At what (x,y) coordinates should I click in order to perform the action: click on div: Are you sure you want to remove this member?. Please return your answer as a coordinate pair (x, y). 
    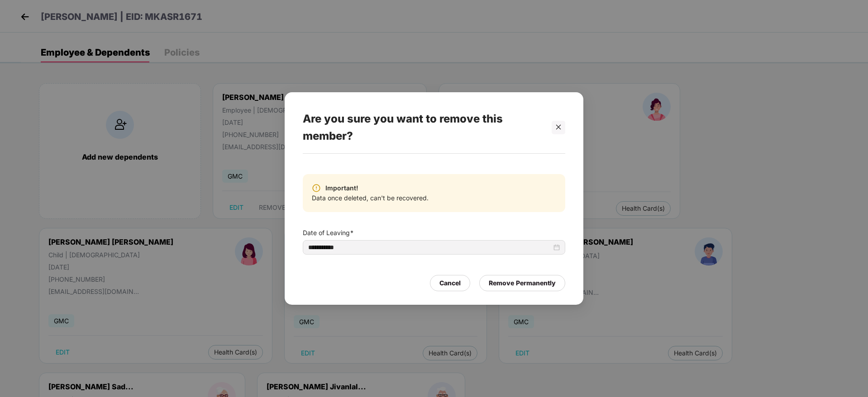
    Looking at the image, I should click on (423, 127).